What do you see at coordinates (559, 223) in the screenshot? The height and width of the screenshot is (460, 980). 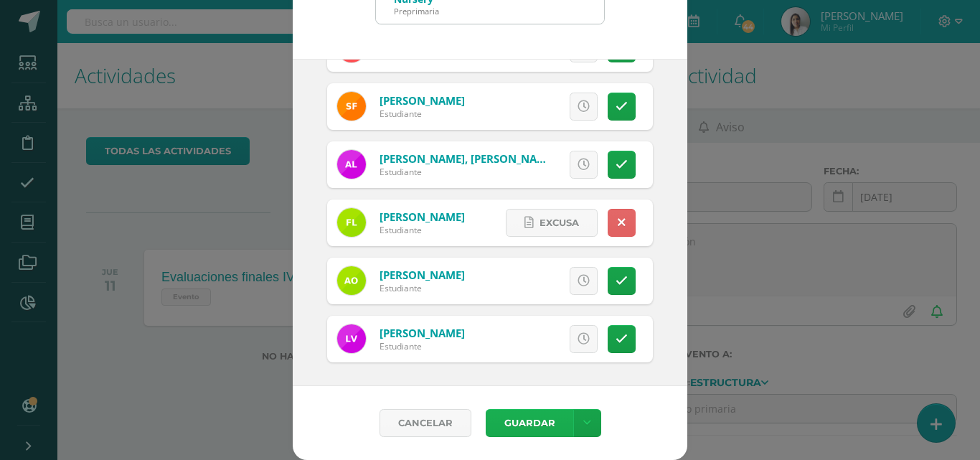 I see `span: Excusa` at bounding box center [559, 223].